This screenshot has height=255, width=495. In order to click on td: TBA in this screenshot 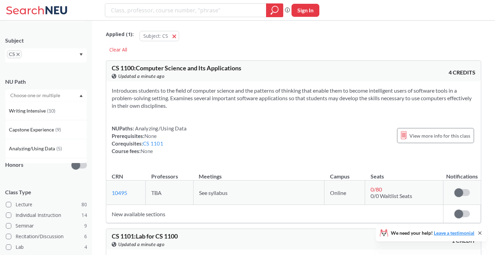, I will do `click(169, 193)`.